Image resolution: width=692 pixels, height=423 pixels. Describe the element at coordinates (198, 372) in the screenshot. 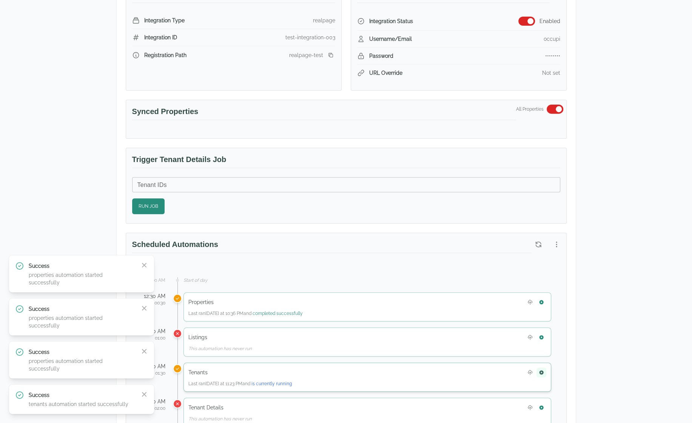

I see `h5: Tenants` at that location.